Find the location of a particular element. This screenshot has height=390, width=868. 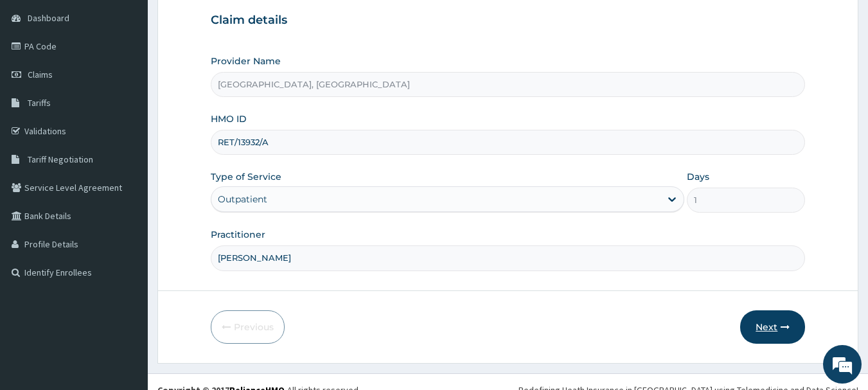

textarea: Type your message and hit 'Enter' is located at coordinates (126, 278).